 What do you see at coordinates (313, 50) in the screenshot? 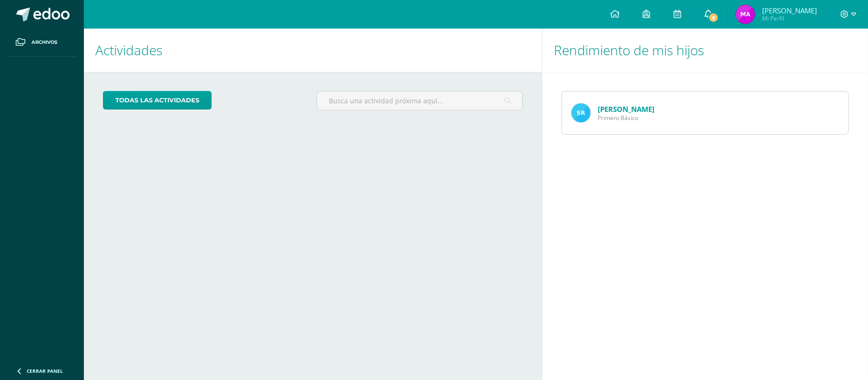
I see `h1: Actividades` at bounding box center [313, 50].